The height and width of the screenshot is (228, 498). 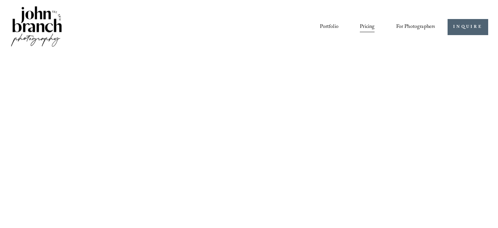 I want to click on img: John Branch IV Photography, so click(x=36, y=27).